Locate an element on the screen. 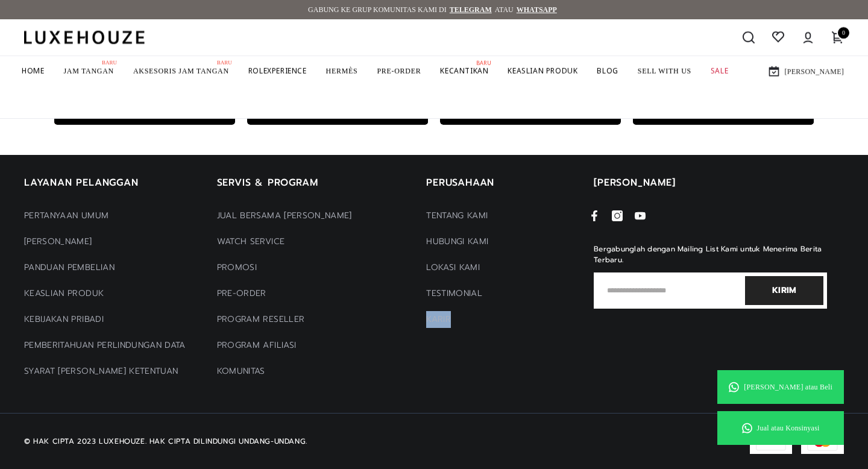 Image resolution: width=868 pixels, height=469 pixels. a: Watch Service is located at coordinates (251, 242).